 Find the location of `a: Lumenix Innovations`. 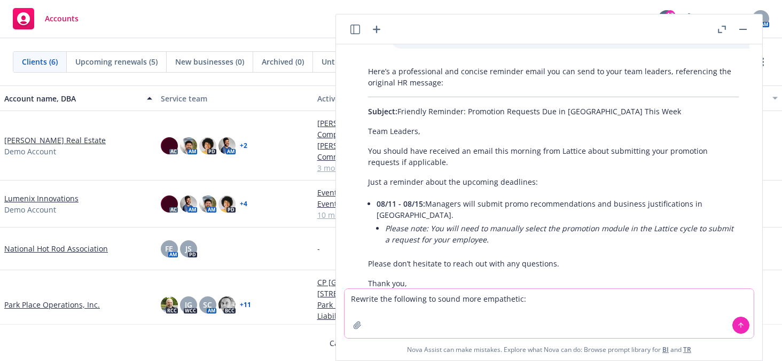

a: Lumenix Innovations is located at coordinates (41, 198).